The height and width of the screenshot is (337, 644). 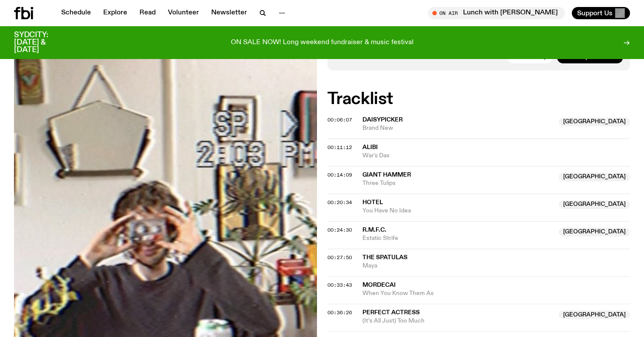 What do you see at coordinates (339, 202) in the screenshot?
I see `button: 00:20:34` at bounding box center [339, 202].